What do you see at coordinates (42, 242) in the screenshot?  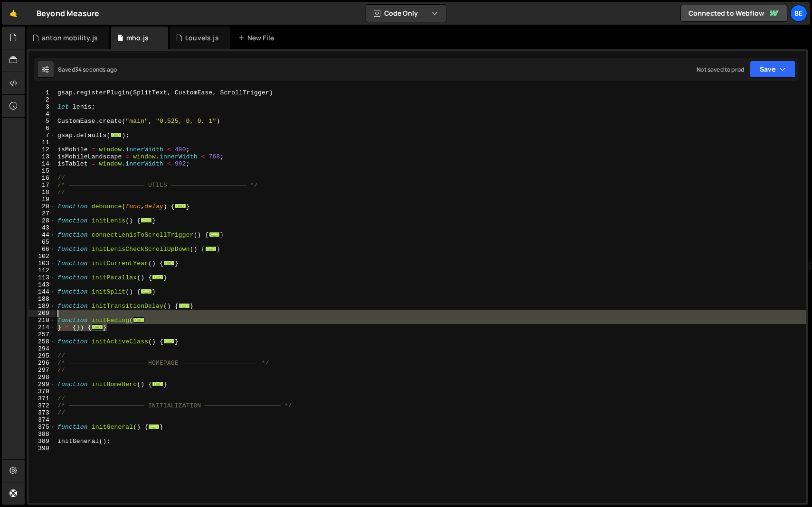 I see `div: 65` at bounding box center [42, 242].